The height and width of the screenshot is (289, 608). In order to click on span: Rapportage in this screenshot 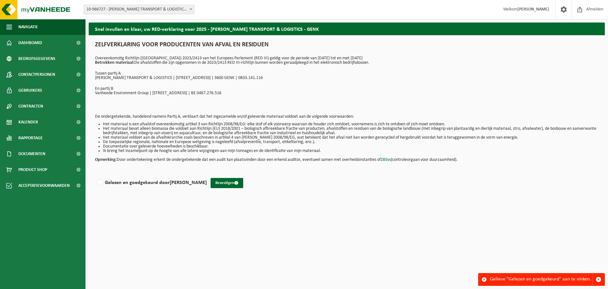, I will do `click(30, 138)`.